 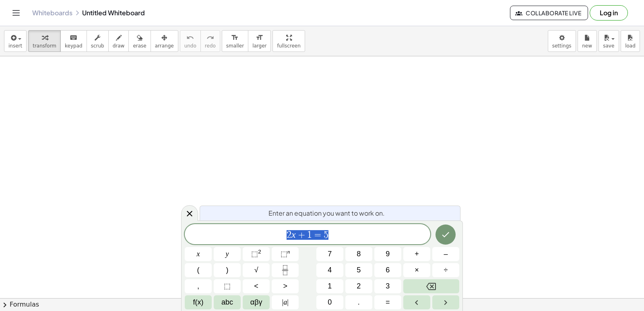 What do you see at coordinates (387, 270) in the screenshot?
I see `span: 6` at bounding box center [387, 270].